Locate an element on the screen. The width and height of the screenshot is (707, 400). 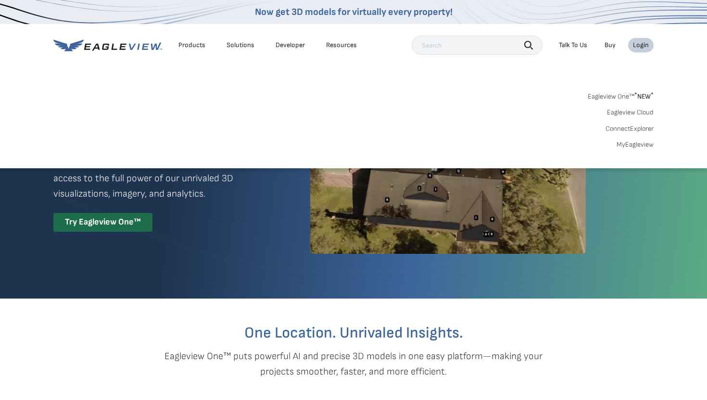
p: Eagleview One™ puts powerful AI and precise 3D models in one easy platform—making your projects s... is located at coordinates (353, 364).